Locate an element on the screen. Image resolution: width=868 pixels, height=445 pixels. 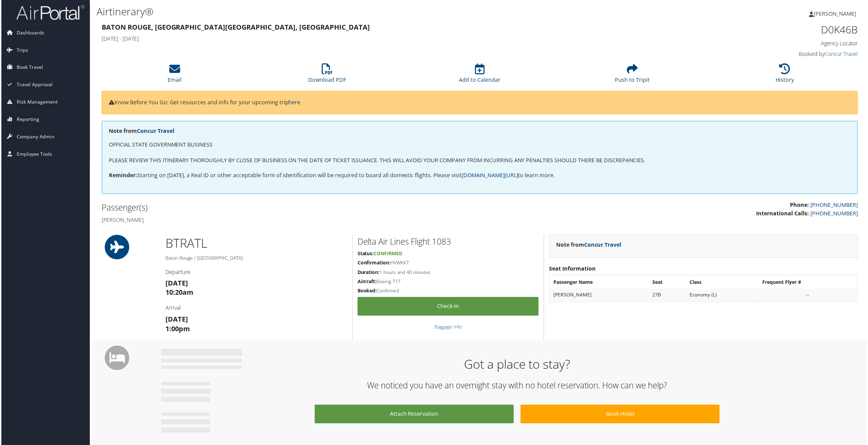
td: Economy (L) is located at coordinates (723, 296).